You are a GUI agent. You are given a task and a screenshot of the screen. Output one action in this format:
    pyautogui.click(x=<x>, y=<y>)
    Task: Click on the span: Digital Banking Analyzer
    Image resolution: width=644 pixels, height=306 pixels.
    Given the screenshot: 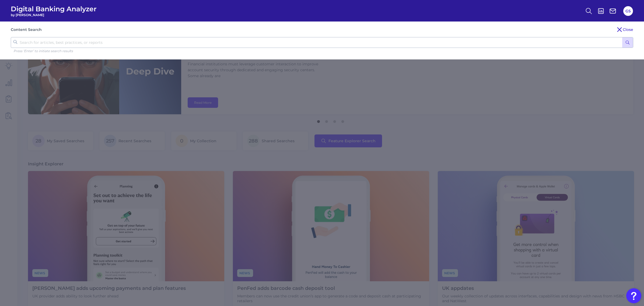 What is the action you would take?
    pyautogui.click(x=54, y=9)
    